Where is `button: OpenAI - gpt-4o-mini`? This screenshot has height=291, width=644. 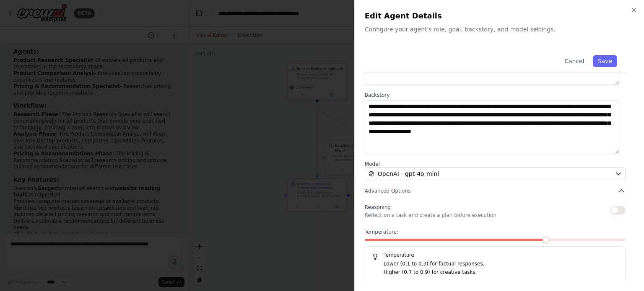 button: OpenAI - gpt-4o-mini is located at coordinates (495, 174).